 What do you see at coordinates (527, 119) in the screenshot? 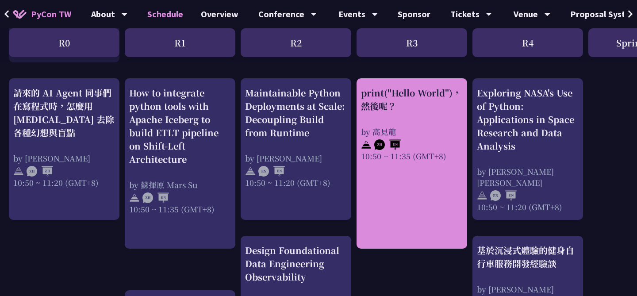
I see `div: Exploring NASA's Use of Python: Applications in Space Research and Data Analysis` at bounding box center [527, 119].